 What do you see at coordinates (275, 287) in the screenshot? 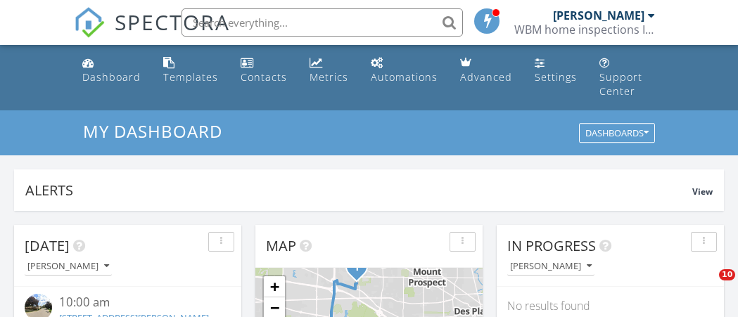
I see `a: Zoom in` at bounding box center [275, 287].